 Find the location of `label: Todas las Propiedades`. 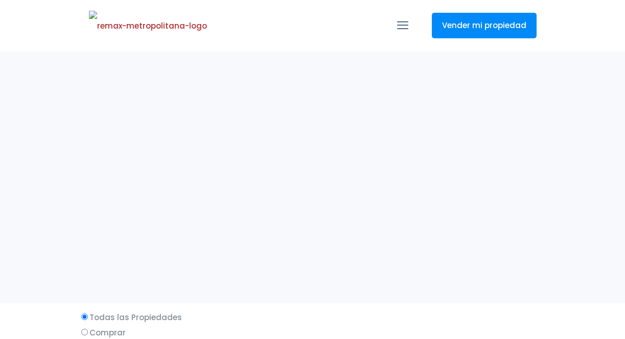

label: Todas las Propiedades is located at coordinates (313, 317).